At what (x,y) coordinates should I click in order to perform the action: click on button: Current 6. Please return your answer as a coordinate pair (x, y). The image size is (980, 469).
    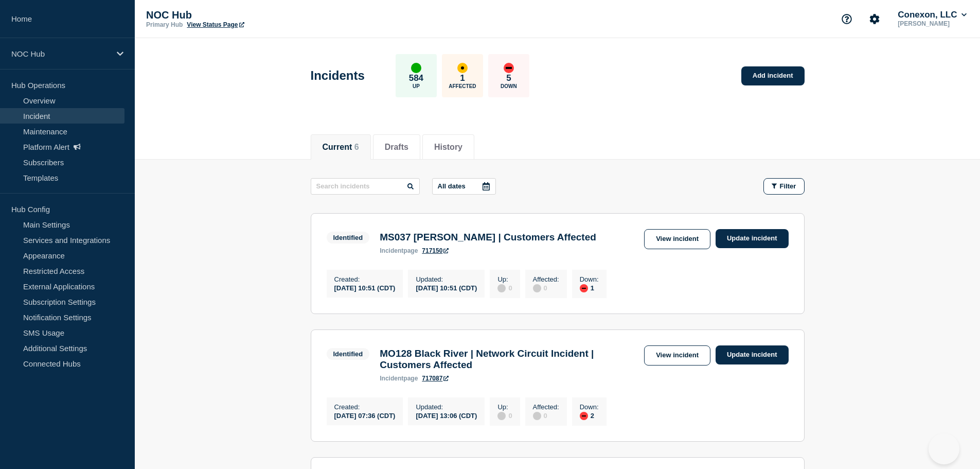
    Looking at the image, I should click on (340, 147).